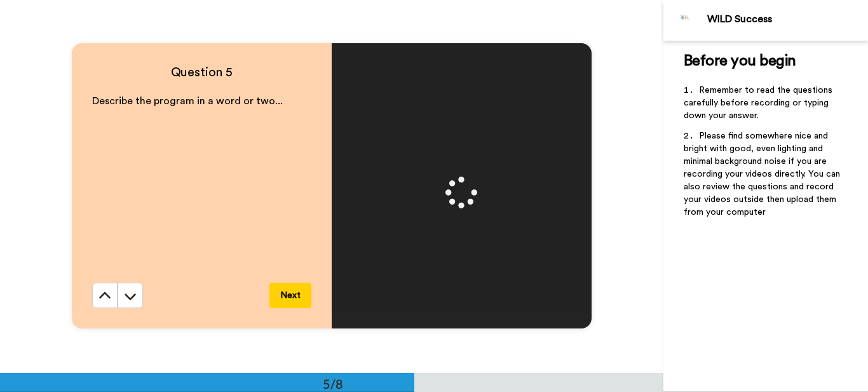 This screenshot has height=392, width=868. I want to click on span: Please find somewhere nice and bright with good, even lighting and minimal background noise if yo..., so click(763, 174).